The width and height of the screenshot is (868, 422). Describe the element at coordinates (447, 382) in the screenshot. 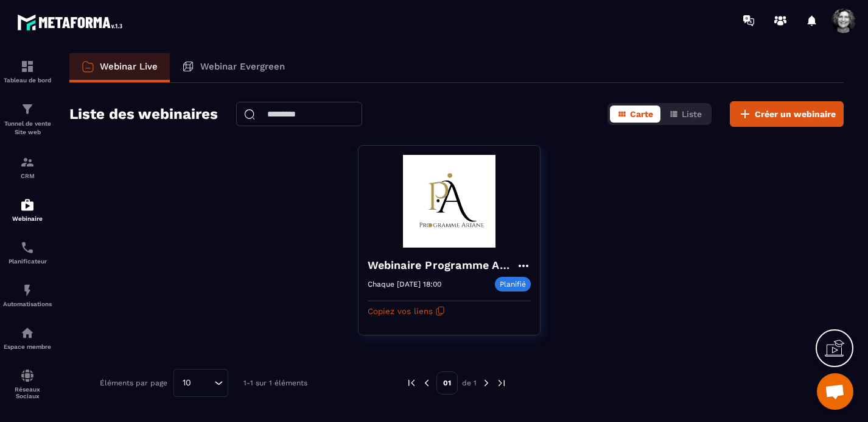

I see `p: 01` at that location.